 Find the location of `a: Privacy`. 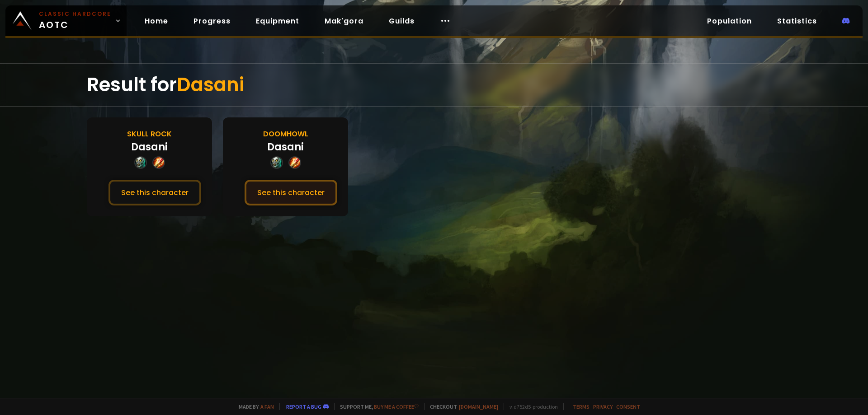

a: Privacy is located at coordinates (602, 407).